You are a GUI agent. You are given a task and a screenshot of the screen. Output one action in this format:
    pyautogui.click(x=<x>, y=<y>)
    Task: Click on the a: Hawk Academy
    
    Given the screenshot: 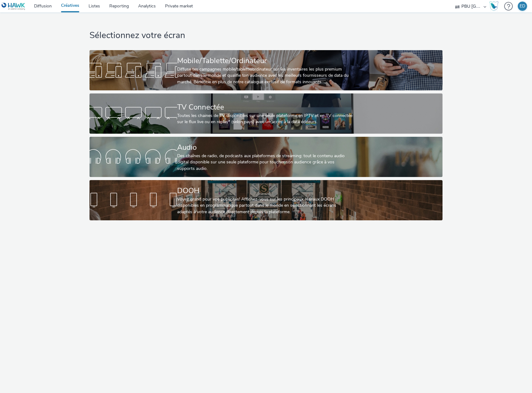 What is the action you would take?
    pyautogui.click(x=495, y=6)
    